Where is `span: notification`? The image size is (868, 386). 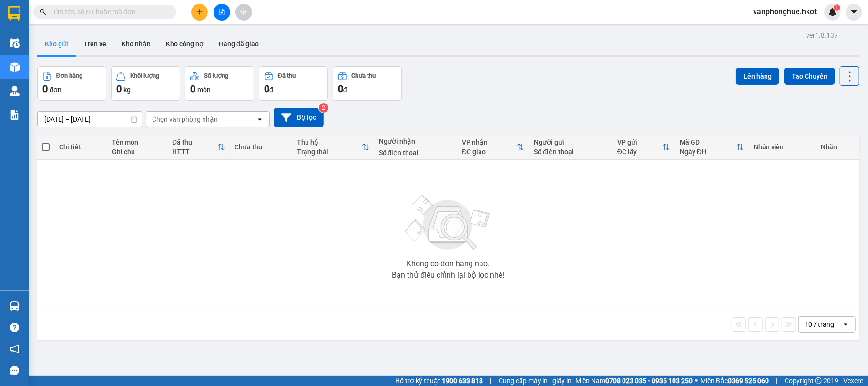 span: notification is located at coordinates (14, 349).